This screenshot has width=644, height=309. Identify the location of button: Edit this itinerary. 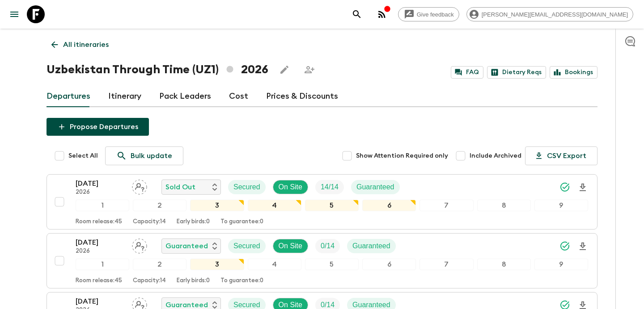
(284, 70).